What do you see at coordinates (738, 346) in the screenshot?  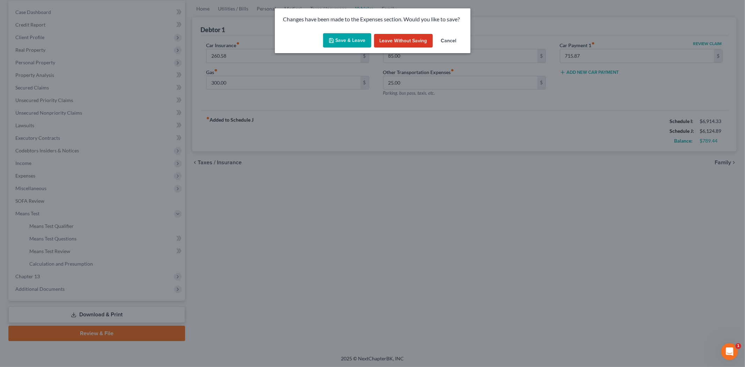 I see `span: 1` at bounding box center [738, 346].